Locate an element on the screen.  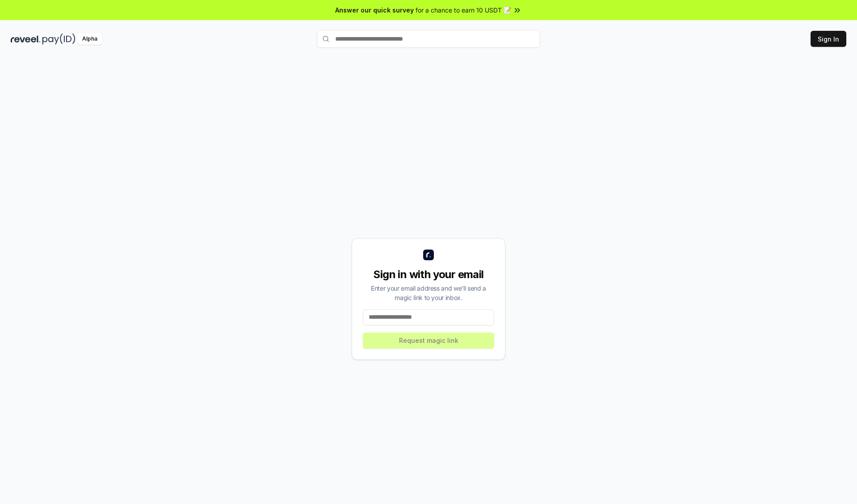
div: Alpha is located at coordinates (89, 39).